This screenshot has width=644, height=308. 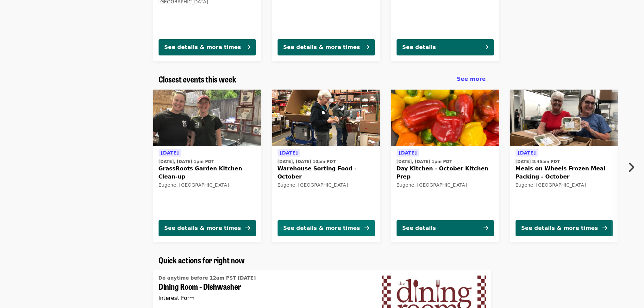 What do you see at coordinates (446, 173) in the screenshot?
I see `span: Day Kitchen - October Kitchen Prep` at bounding box center [446, 173].